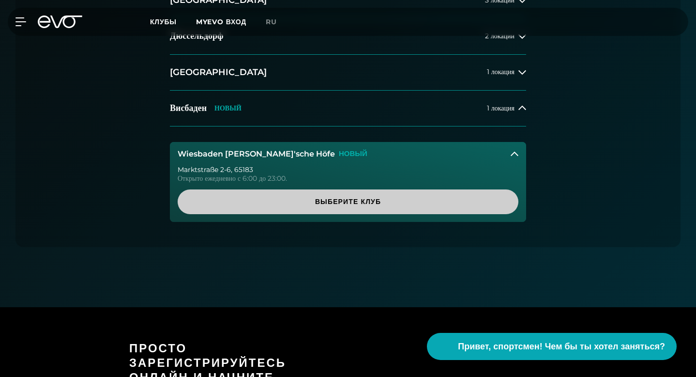 Image resolution: width=696 pixels, height=377 pixels. What do you see at coordinates (562, 346) in the screenshot?
I see `font: Привет, спортсмен! Чем бы ты хотел заняться?` at bounding box center [562, 346].